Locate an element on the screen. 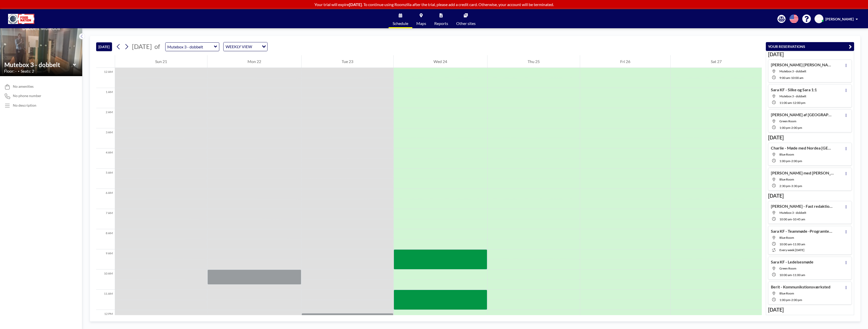  a: Other sites is located at coordinates (466, 18).